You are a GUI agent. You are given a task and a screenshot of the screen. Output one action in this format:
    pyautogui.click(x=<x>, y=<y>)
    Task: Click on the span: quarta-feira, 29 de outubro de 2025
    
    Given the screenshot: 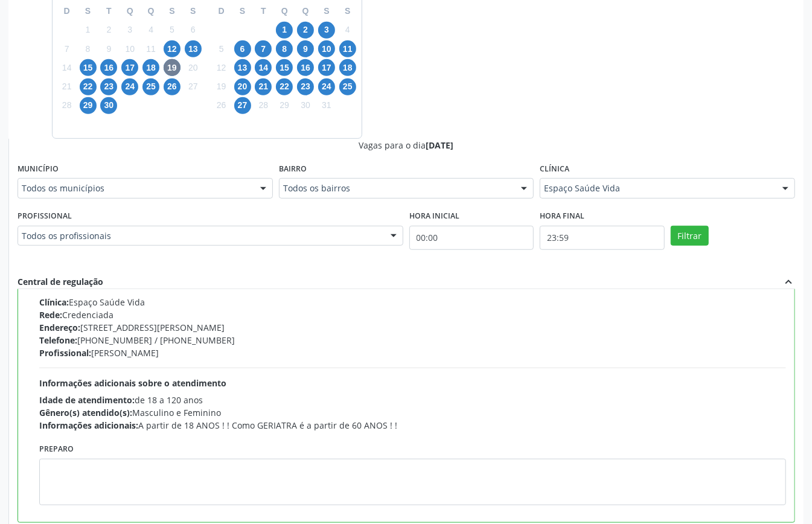 What is the action you would take?
    pyautogui.click(x=284, y=105)
    